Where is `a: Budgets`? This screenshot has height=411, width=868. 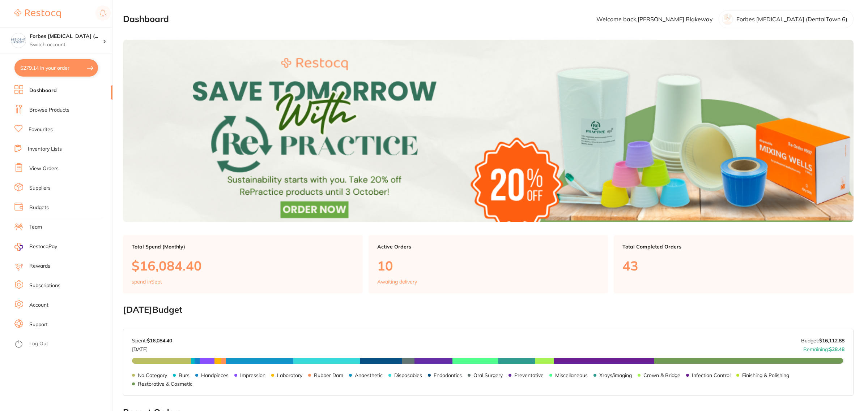
a: Budgets is located at coordinates (39, 208).